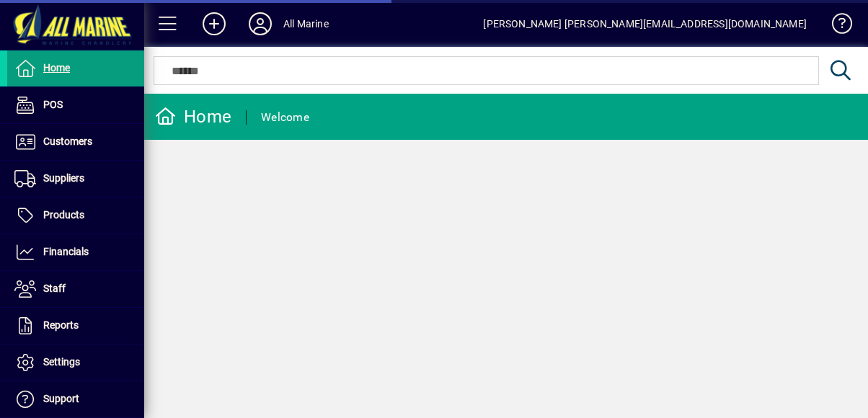 The image size is (868, 418). What do you see at coordinates (76, 363) in the screenshot?
I see `a: Settings` at bounding box center [76, 363].